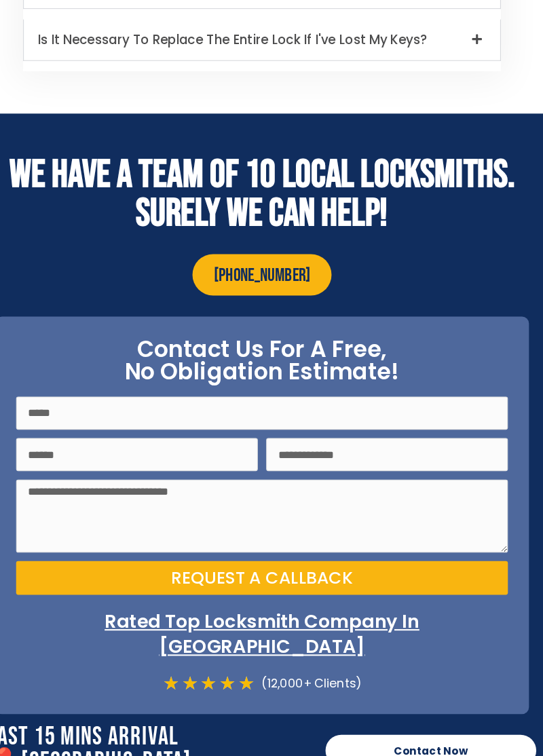  Describe the element at coordinates (317, 661) in the screenshot. I see `div: (12,000+ Clients)` at that location.